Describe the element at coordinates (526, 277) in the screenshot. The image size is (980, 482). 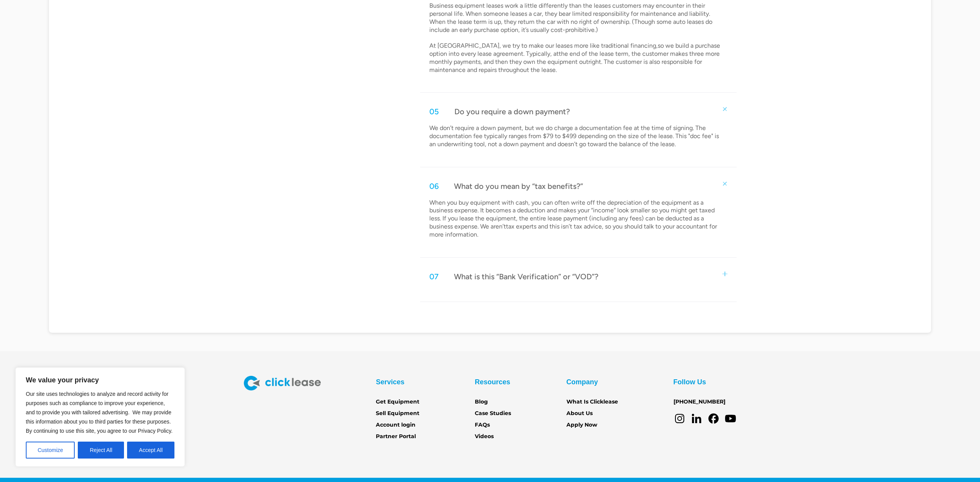
I see `div: What is this “Bank Verification” or “VOD”?` at that location.